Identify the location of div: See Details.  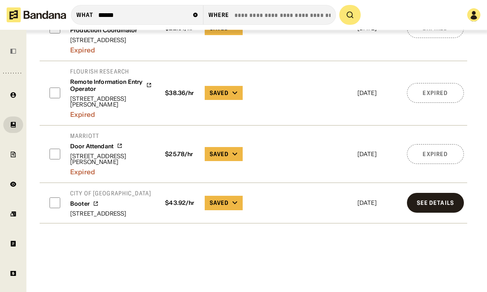
(436, 203).